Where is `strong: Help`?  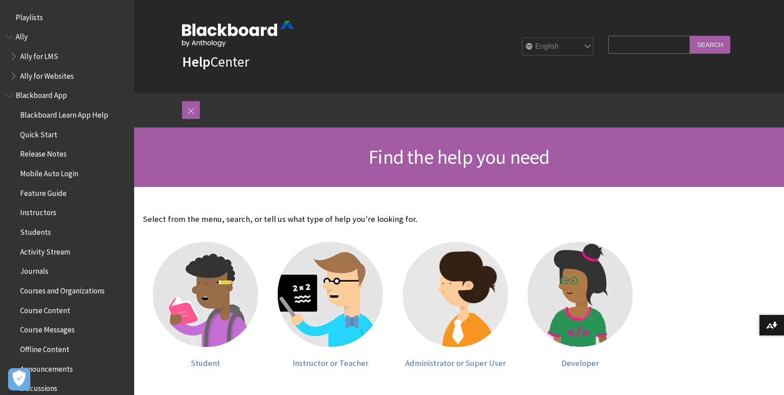 strong: Help is located at coordinates (196, 62).